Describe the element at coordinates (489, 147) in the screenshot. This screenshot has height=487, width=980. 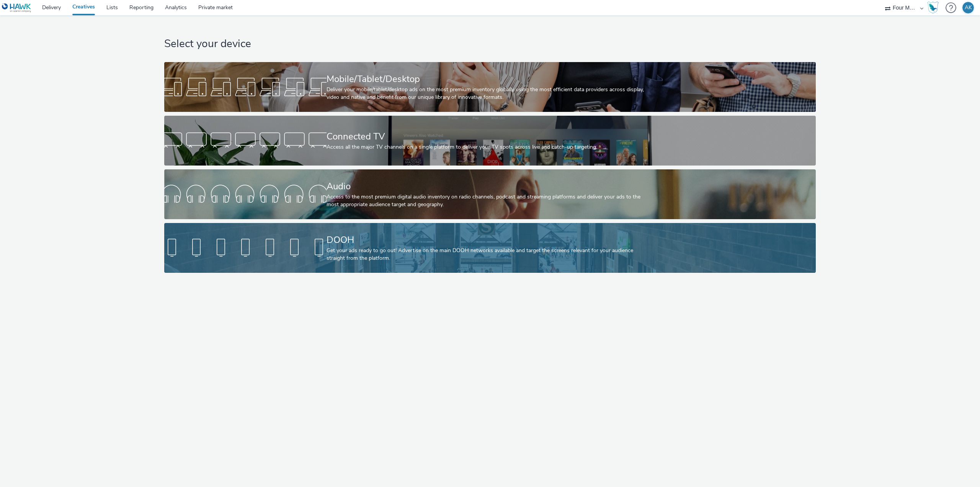
I see `div: Access all the major TV channels on a single platform to deliver your TV spots across live and ca...` at that location.